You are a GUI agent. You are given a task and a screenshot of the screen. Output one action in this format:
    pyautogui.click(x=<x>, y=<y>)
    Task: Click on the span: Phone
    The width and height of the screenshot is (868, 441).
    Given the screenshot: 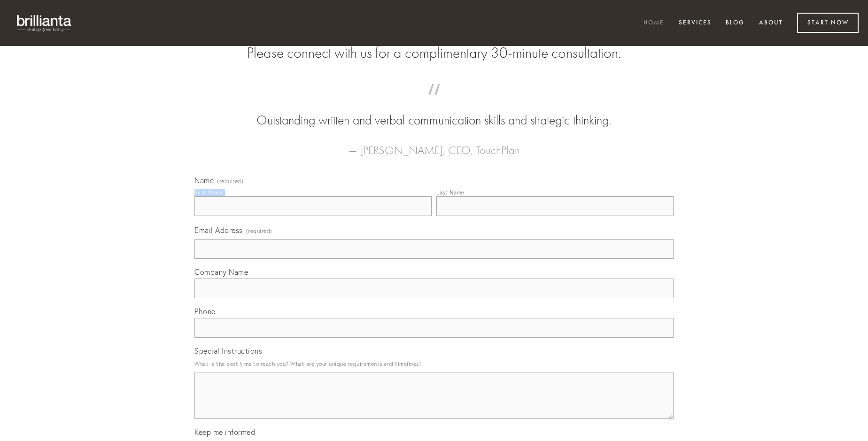 What is the action you would take?
    pyautogui.click(x=205, y=312)
    